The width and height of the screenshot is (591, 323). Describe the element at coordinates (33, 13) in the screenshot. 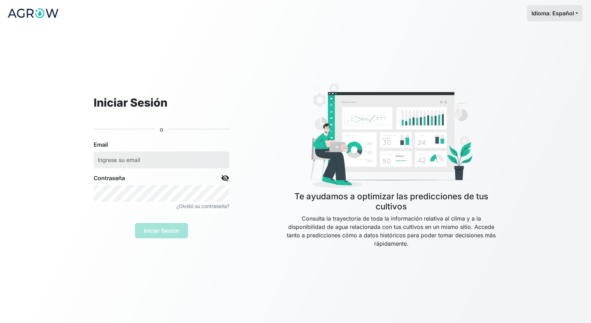

I see `img: logo` at that location.